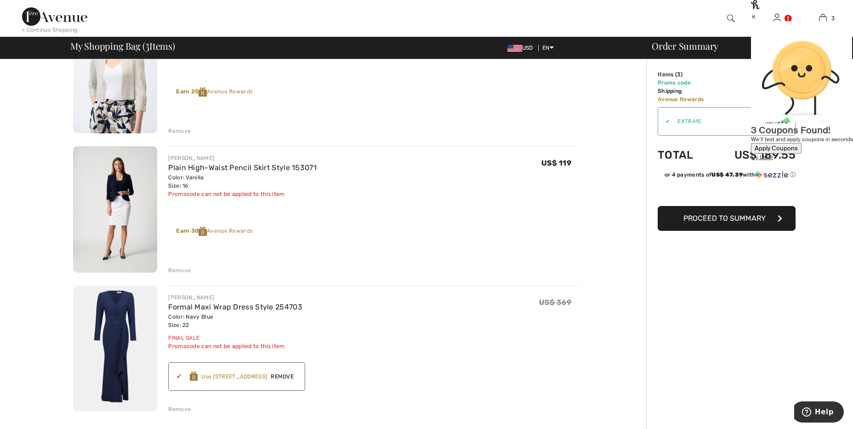 The height and width of the screenshot is (429, 853). I want to click on td: US$ 189.55, so click(756, 155).